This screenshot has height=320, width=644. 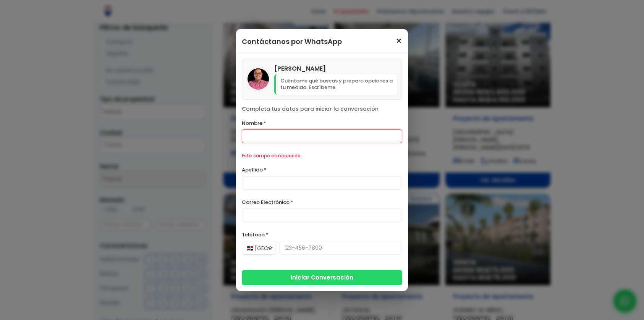 I want to click on p: Completa tus datos para iniciar la conversación, so click(x=322, y=109).